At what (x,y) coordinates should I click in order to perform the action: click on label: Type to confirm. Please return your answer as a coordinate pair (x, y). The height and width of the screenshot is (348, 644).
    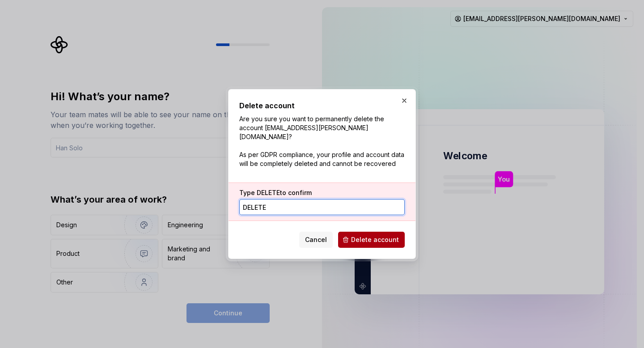
    Looking at the image, I should click on (275, 193).